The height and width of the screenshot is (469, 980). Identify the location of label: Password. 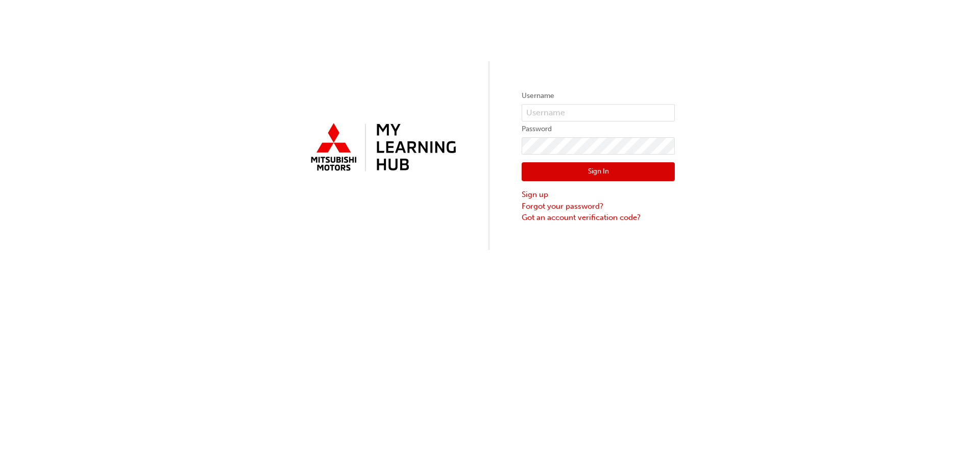
(599, 130).